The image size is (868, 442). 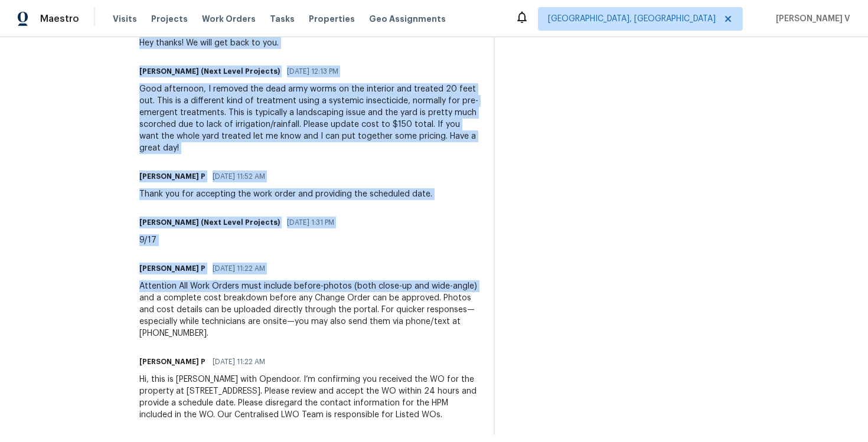 What do you see at coordinates (169, 19) in the screenshot?
I see `span: Projects` at bounding box center [169, 19].